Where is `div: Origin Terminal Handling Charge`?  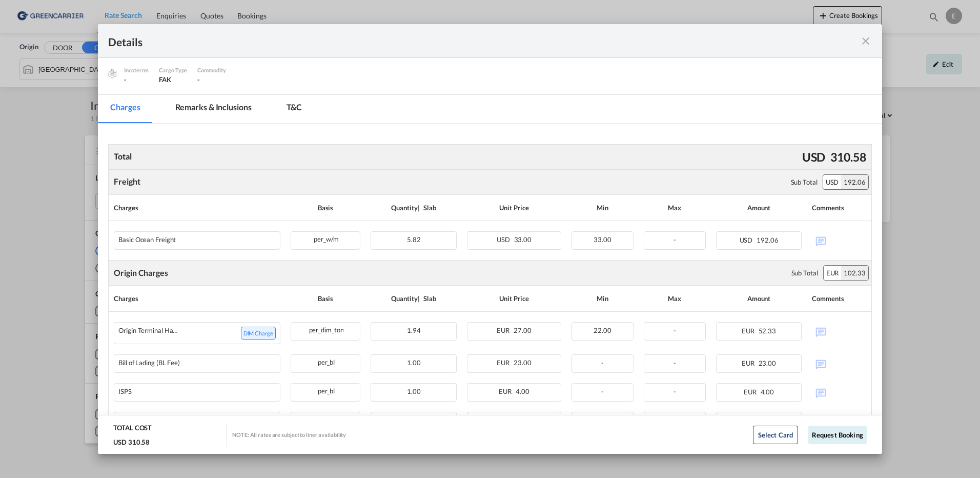 div: Origin Terminal Handling Charge is located at coordinates (149, 333).